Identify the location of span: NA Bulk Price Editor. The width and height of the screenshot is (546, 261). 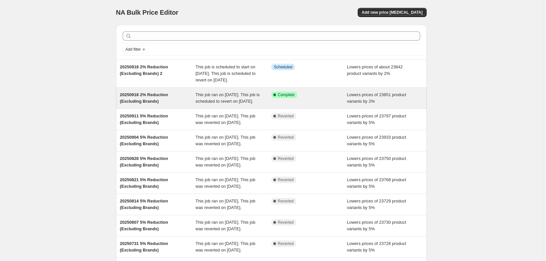
(147, 12).